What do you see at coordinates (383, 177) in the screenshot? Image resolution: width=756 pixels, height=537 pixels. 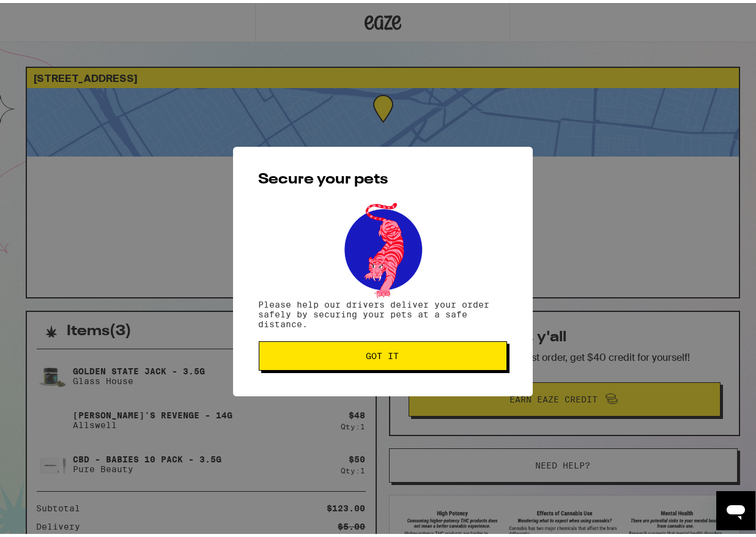 I see `h2: Secure your pets` at bounding box center [383, 177].